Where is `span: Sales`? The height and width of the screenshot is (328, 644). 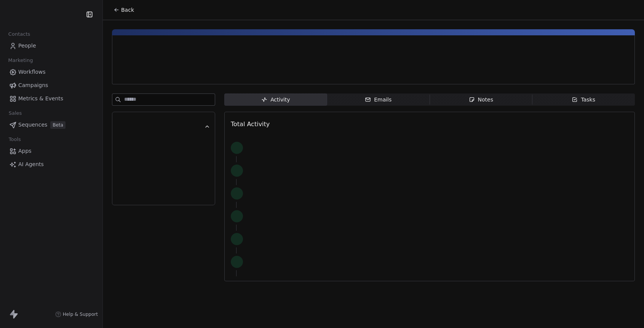 span: Sales is located at coordinates (15, 113).